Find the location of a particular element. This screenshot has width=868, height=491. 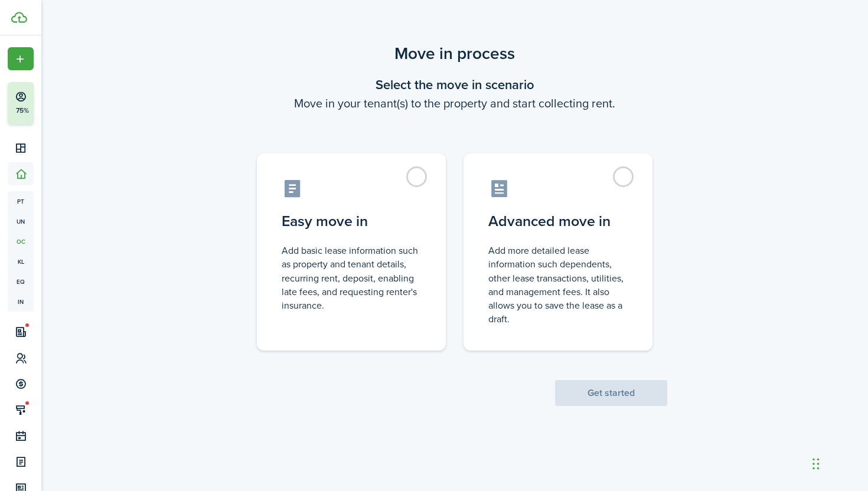

wizard-step-header-title: Select the move in scenario is located at coordinates (455, 84).